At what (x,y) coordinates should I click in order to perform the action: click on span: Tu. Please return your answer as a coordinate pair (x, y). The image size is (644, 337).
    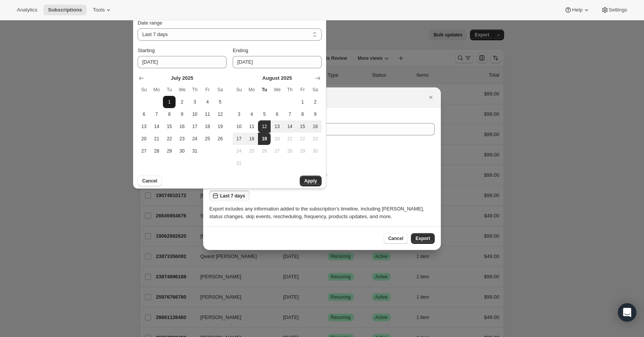
    Looking at the image, I should click on (264, 90).